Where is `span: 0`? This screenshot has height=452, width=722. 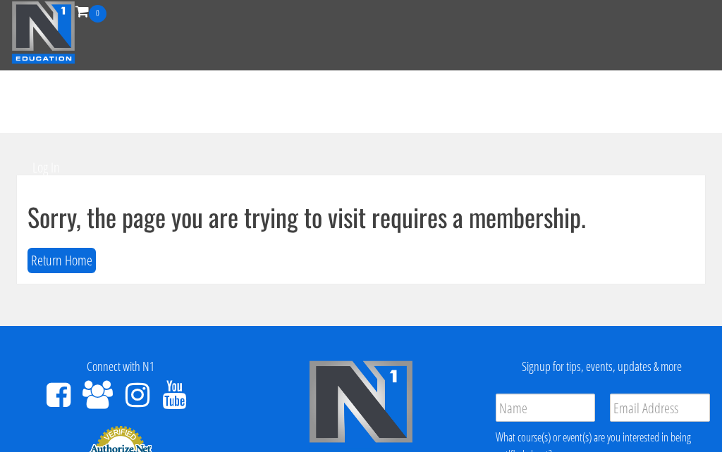 span: 0 is located at coordinates (97, 13).